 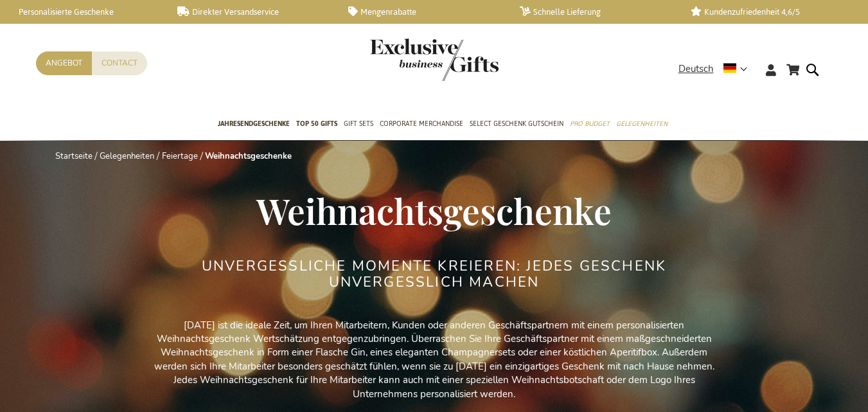 What do you see at coordinates (589, 124) in the screenshot?
I see `span: Pro Budget` at bounding box center [589, 124].